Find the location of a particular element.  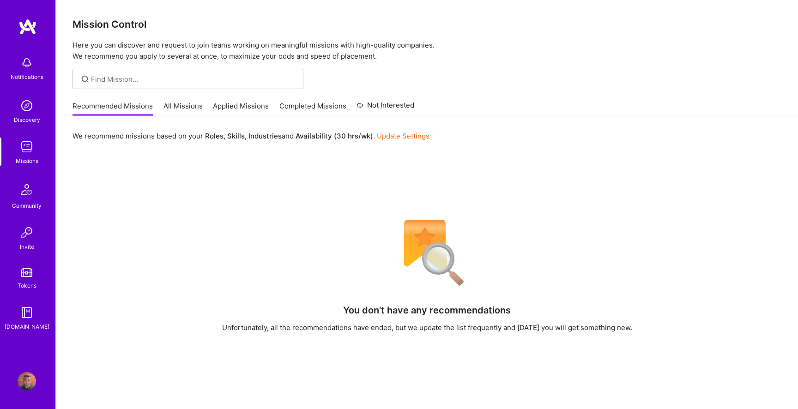

a: Applied Missions is located at coordinates (241, 109).